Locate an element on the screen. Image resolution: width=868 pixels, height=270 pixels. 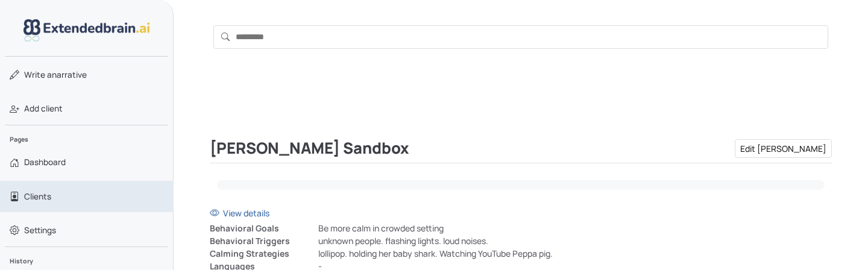
div: lollipop. holding her baby shark. Watching YouTube Peppa pig. is located at coordinates (575, 254).